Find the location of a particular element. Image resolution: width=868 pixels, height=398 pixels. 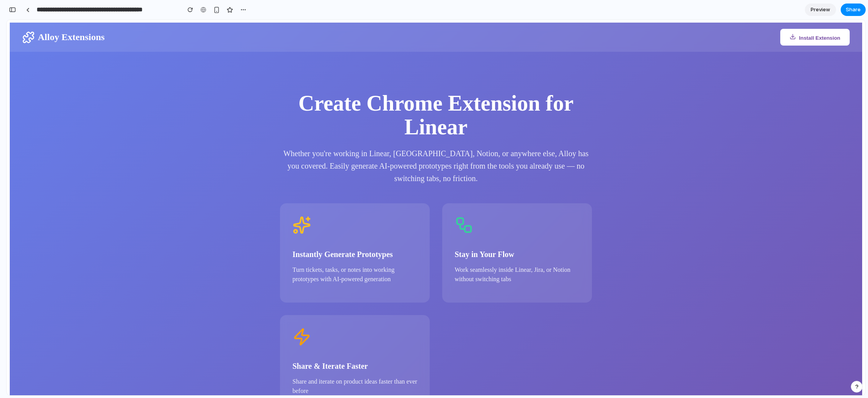

p: Share and iterate on product ideas faster than ever before is located at coordinates (348, 366).